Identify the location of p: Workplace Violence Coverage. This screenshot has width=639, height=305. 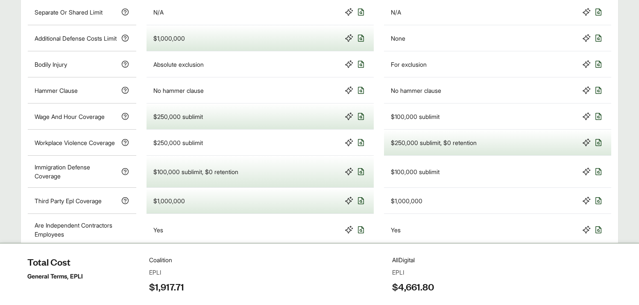
(75, 142).